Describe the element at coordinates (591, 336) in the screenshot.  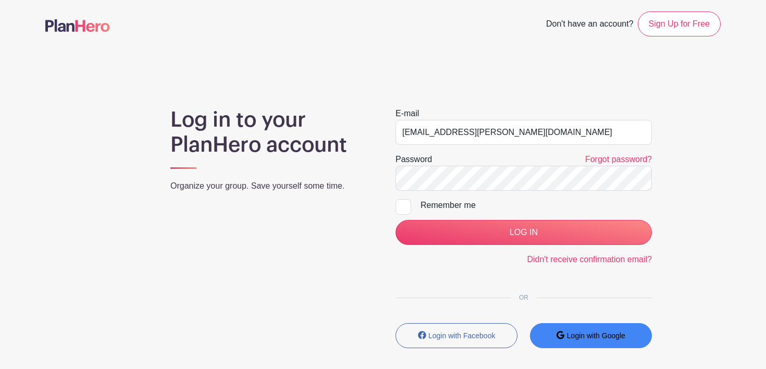
I see `button: Login with Google` at that location.